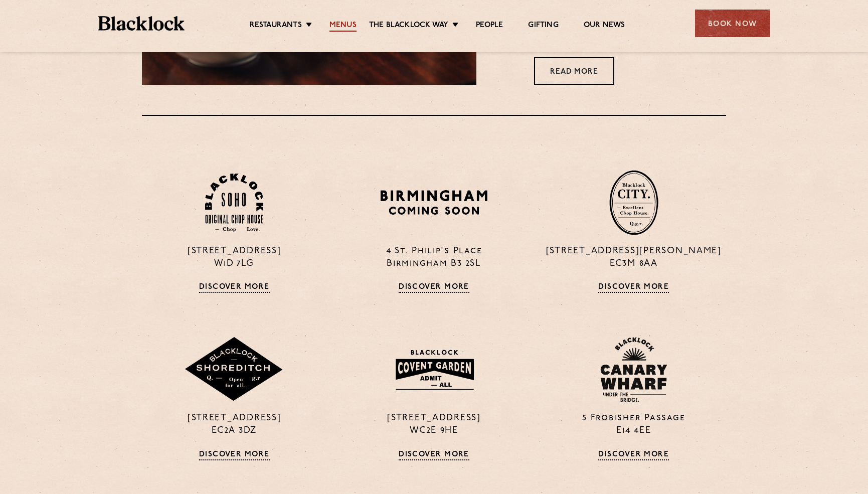 The image size is (868, 494). What do you see at coordinates (490, 26) in the screenshot?
I see `a: People` at bounding box center [490, 26].